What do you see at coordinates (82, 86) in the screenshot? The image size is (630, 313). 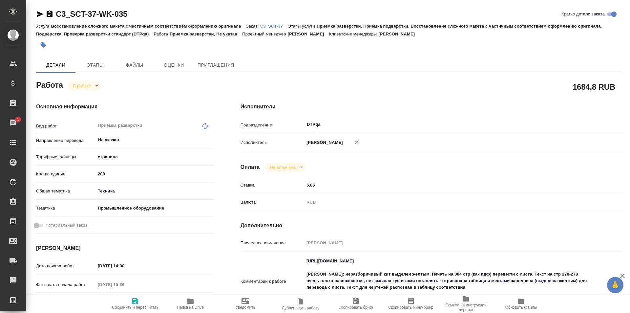 I see `button: В работе` at bounding box center [82, 86].